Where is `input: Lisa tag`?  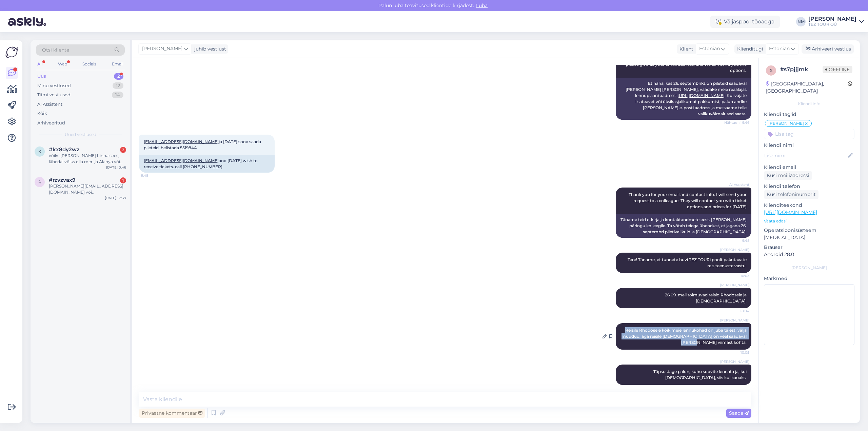 input: Lisa tag is located at coordinates (809, 134).